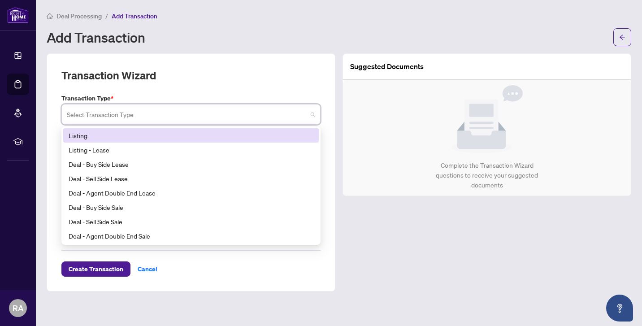  What do you see at coordinates (96, 269) in the screenshot?
I see `button: Create Transaction` at bounding box center [96, 269].